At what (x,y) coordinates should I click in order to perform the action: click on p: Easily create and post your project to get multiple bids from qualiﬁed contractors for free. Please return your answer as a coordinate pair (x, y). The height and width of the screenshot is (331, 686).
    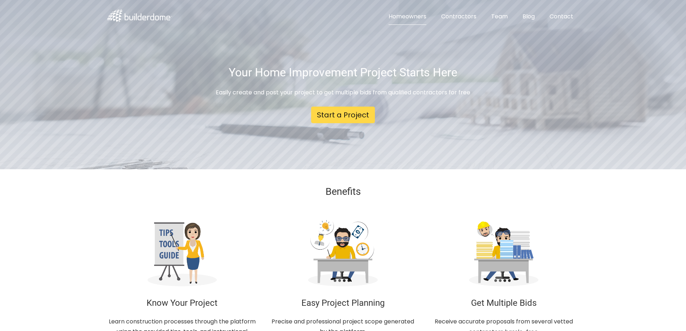
    Looking at the image, I should click on (343, 93).